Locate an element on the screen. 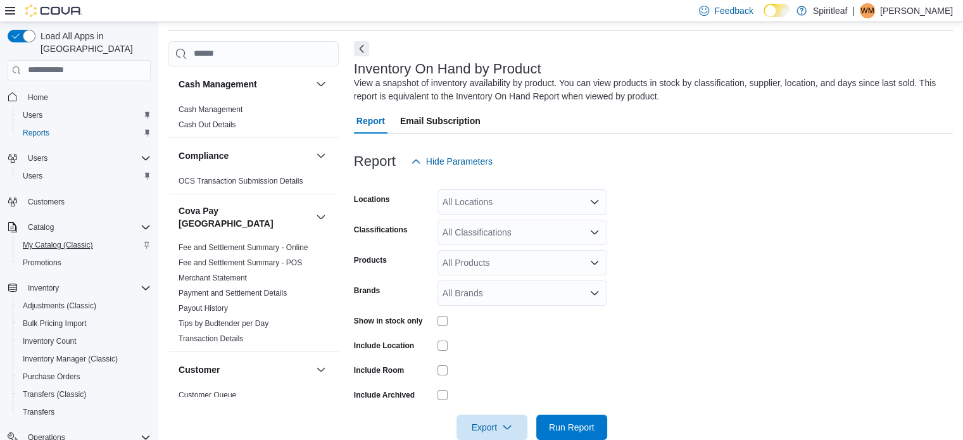  span: Cash Out Details is located at coordinates (207, 125).